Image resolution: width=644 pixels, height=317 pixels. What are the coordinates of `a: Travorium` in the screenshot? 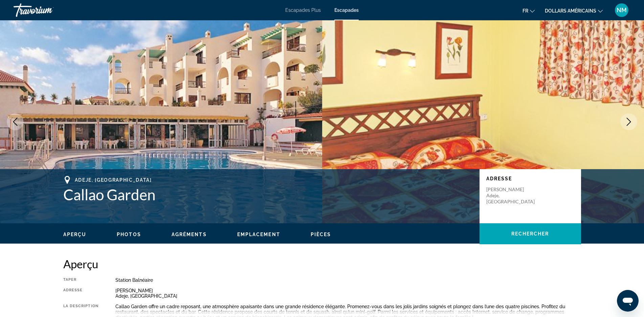 It's located at (48, 10).